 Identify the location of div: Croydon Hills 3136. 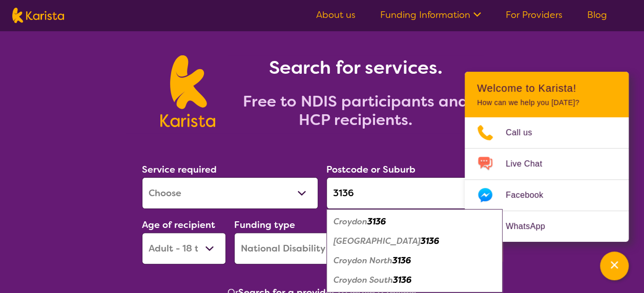
(414, 241).